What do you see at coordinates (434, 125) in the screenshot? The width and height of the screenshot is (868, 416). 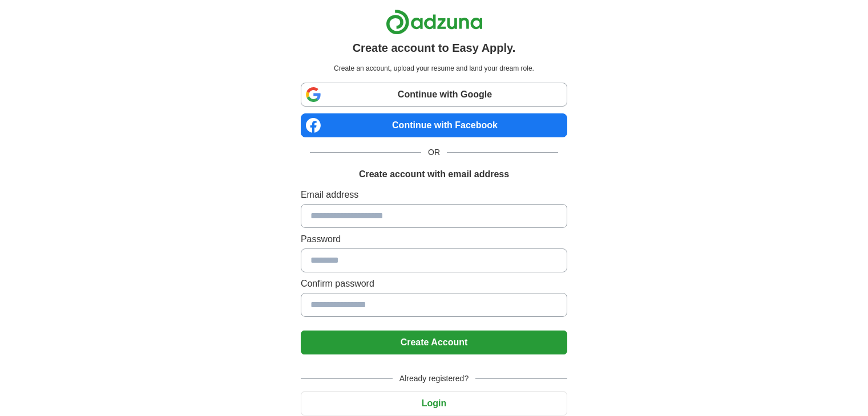 I see `a: Continue with Facebook` at bounding box center [434, 125].